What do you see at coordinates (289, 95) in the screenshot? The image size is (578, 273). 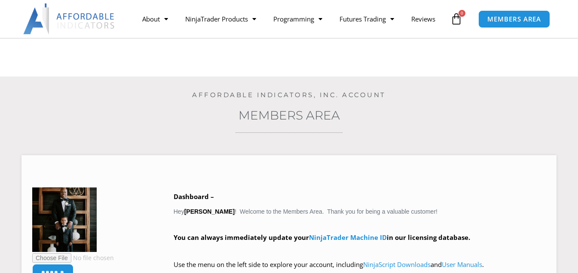 I see `a: Affordable Indicators, Inc. Account` at bounding box center [289, 95].